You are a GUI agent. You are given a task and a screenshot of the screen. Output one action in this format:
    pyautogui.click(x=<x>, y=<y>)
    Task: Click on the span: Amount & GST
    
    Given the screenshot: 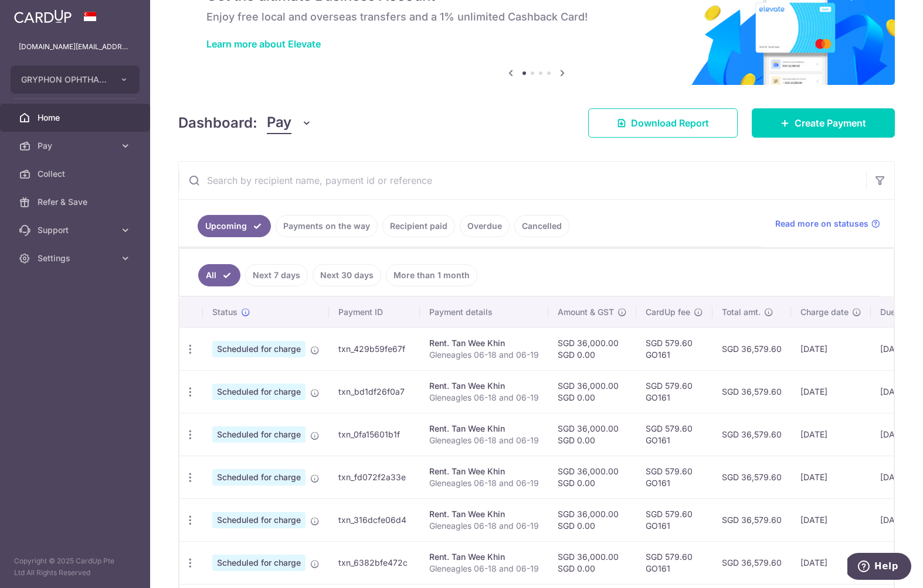 What is the action you would take?
    pyautogui.click(x=586, y=312)
    